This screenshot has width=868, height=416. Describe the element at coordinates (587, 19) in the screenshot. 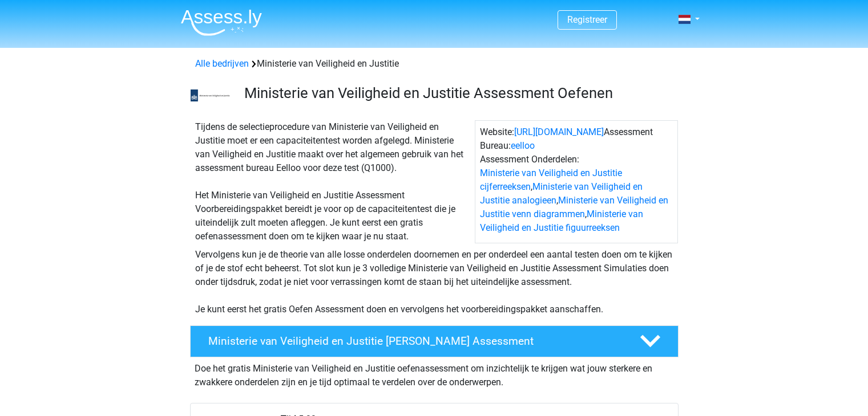

I see `a: Registreer` at that location.